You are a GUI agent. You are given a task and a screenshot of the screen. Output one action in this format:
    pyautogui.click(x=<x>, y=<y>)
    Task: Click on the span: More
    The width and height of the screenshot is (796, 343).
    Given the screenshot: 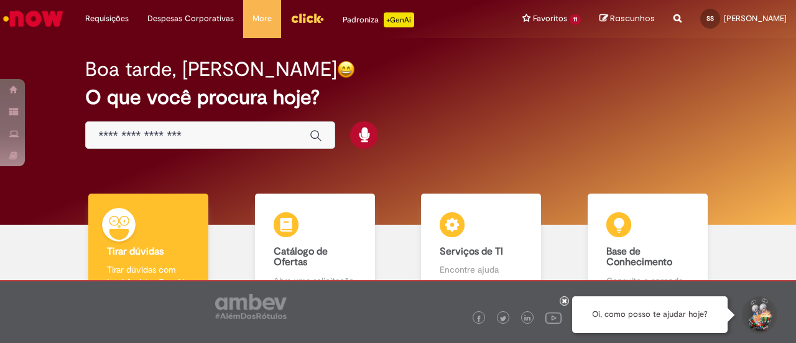 What is the action you would take?
    pyautogui.click(x=262, y=19)
    